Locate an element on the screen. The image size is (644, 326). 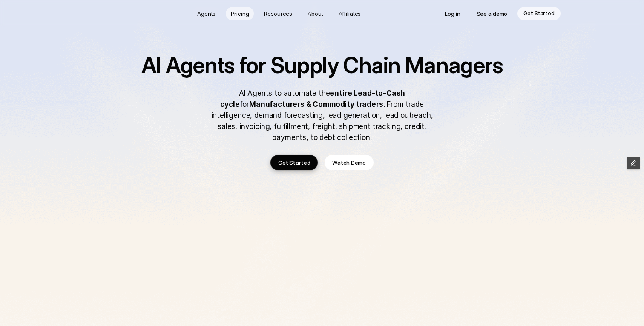
a: About is located at coordinates (315, 14).